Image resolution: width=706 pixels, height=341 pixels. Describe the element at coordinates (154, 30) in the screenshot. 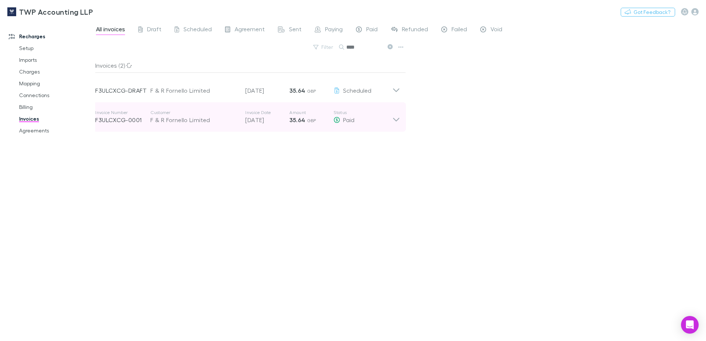

I see `span: Draft` at that location.